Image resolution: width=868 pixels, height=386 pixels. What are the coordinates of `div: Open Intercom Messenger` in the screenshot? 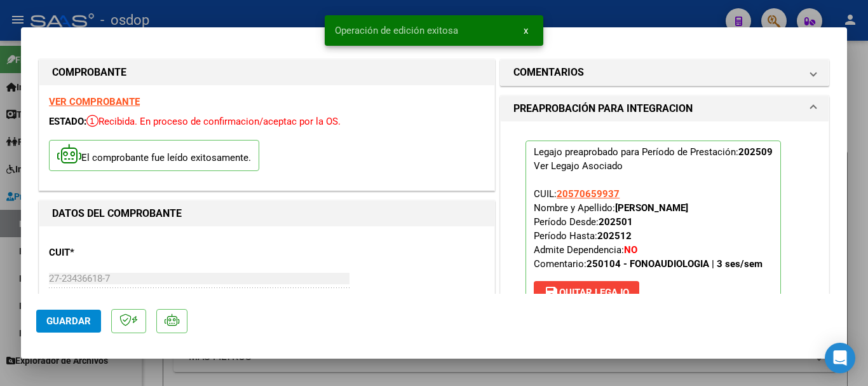 It's located at (839, 357).